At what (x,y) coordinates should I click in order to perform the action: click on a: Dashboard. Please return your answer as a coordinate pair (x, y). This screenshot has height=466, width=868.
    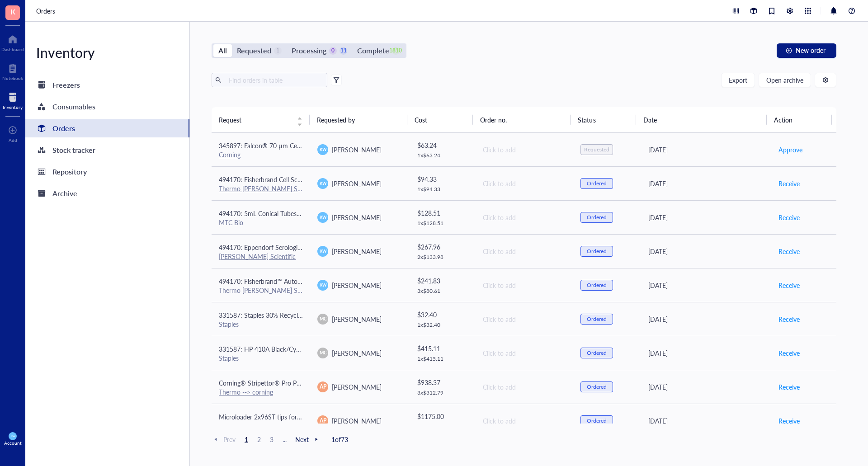
    Looking at the image, I should click on (13, 42).